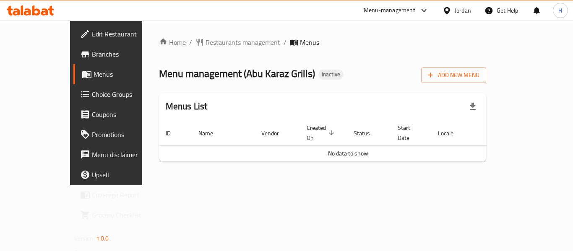 This screenshot has height=251, width=573. Describe the element at coordinates (102, 239) in the screenshot. I see `span: 1.0.0` at that location.